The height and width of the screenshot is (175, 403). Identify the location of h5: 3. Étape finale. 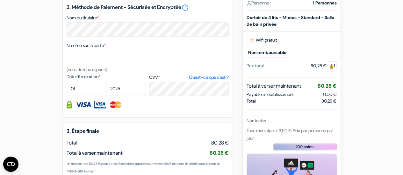
(147, 131).